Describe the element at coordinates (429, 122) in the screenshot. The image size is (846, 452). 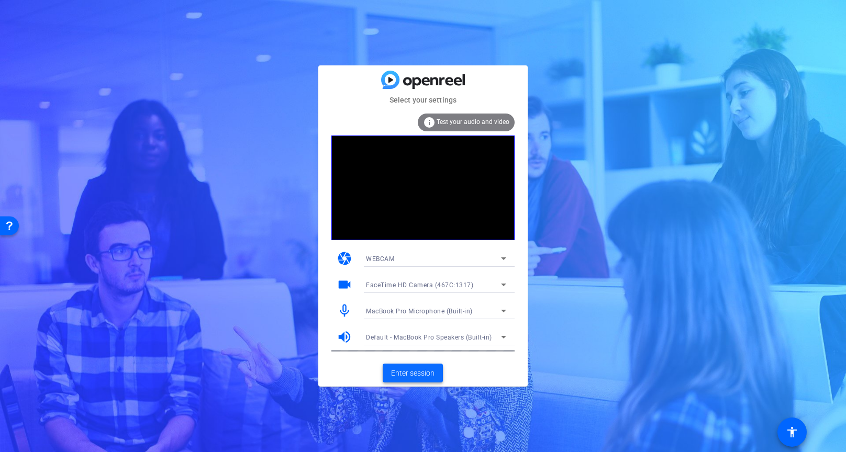
I see `mat-icon: info` at that location.